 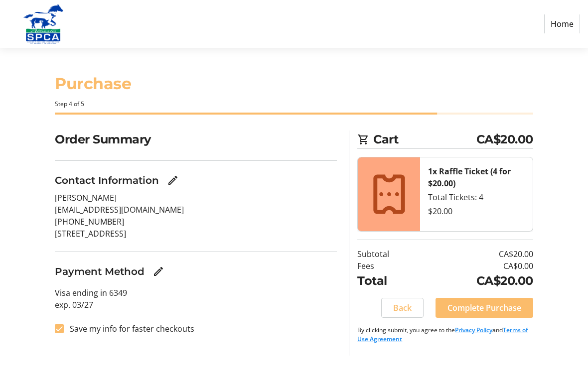 What do you see at coordinates (505, 139) in the screenshot?
I see `span: CA$20.00` at bounding box center [505, 139].